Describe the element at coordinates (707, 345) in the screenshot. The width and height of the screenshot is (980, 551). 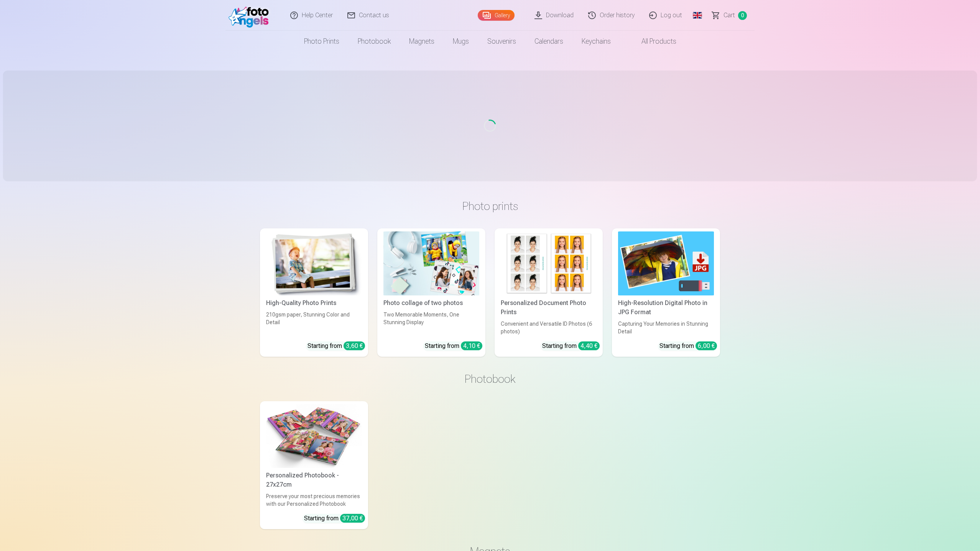
I see `div: 6,00 €` at that location.